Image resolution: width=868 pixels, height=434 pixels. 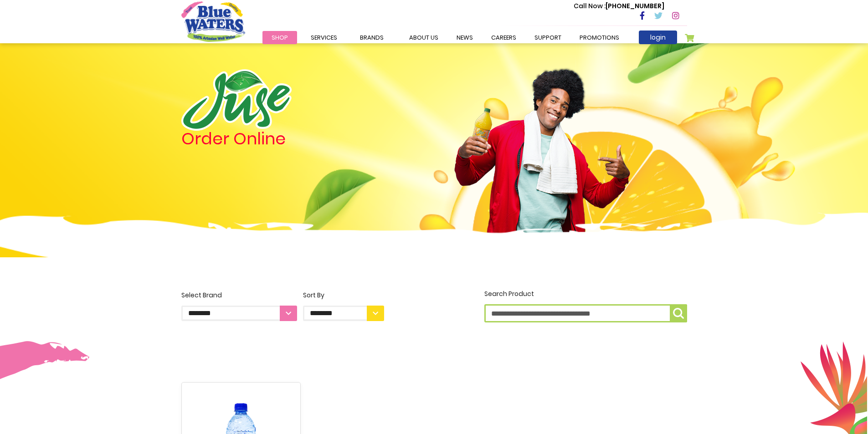 What do you see at coordinates (504, 37) in the screenshot?
I see `a: careers` at bounding box center [504, 37].